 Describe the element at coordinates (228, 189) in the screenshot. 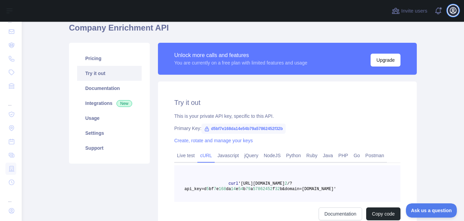

I see `span: da` at that location.